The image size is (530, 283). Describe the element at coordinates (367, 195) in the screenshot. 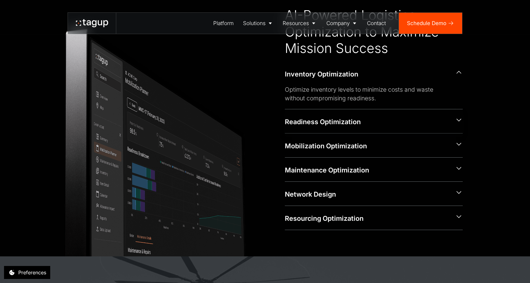

I see `div: Network Design` at that location.